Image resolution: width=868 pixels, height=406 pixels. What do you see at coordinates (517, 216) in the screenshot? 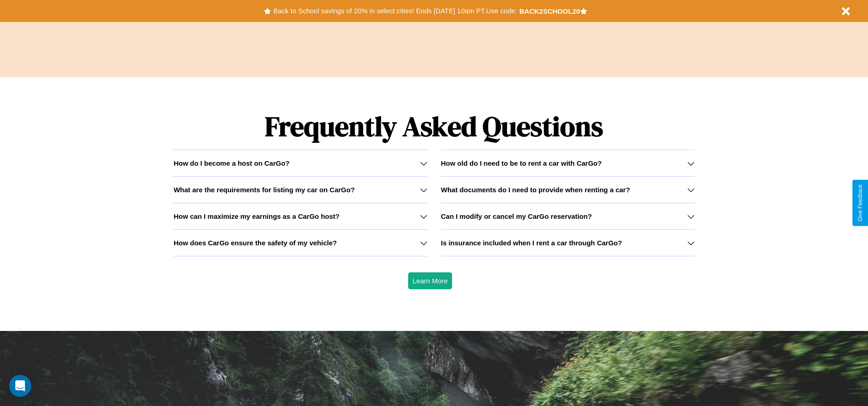
I see `h3: Can I modify or cancel my CarGo reservation?` at bounding box center [517, 216].